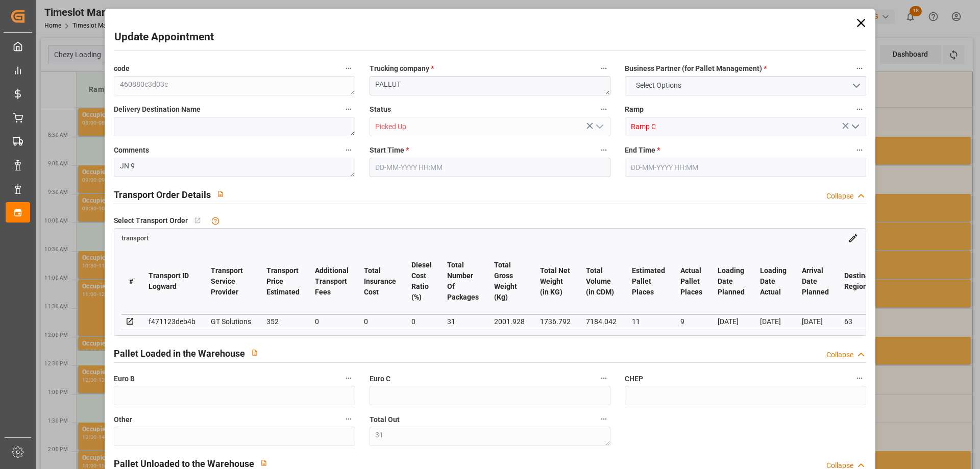  Describe the element at coordinates (379, 281) in the screenshot. I see `th: Total Insurance Cost` at that location.